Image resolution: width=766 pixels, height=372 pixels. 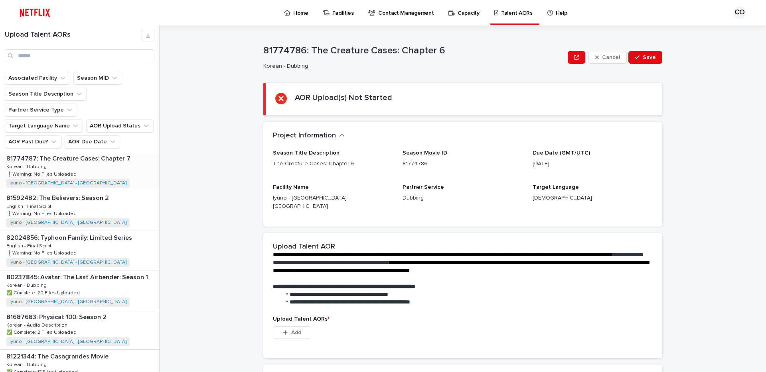 I want to click on div: Search, so click(x=79, y=56).